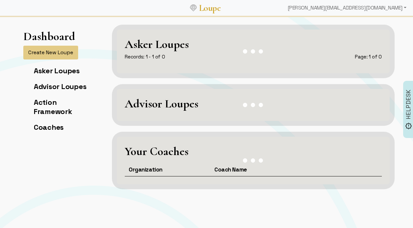 The height and width of the screenshot is (228, 413). What do you see at coordinates (49, 127) in the screenshot?
I see `a: Coaches` at bounding box center [49, 127].